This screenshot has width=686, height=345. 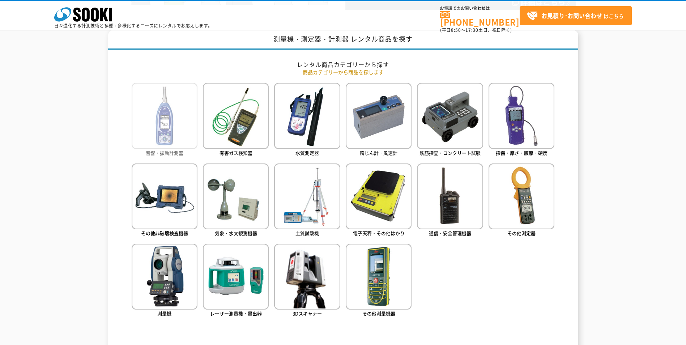 I want to click on h1: 測量機・測定器・計測器 レンタル商品を探す, so click(x=343, y=40).